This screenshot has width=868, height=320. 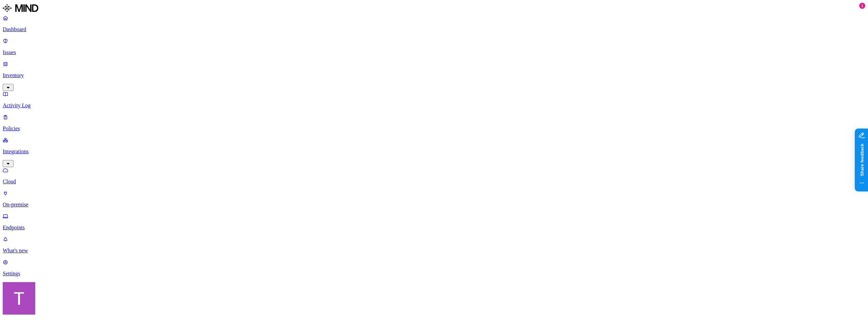 I want to click on img: Tzvi Shir-Vaknin, so click(x=19, y=299).